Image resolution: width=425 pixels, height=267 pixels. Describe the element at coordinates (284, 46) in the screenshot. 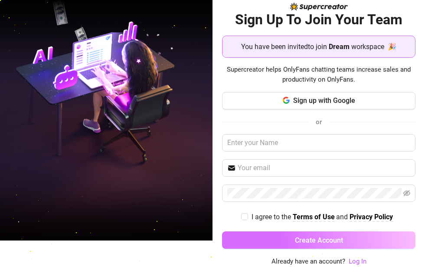

I see `span: You have been invited to join` at that location.